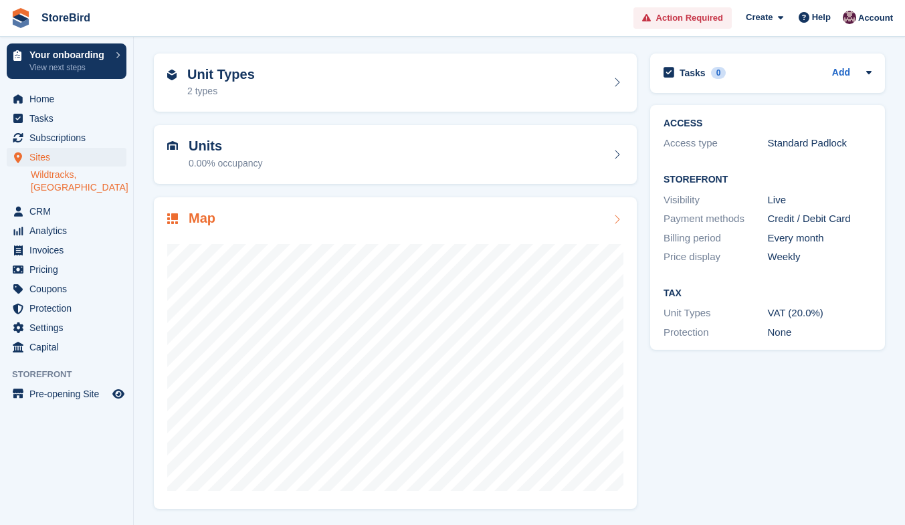 The width and height of the screenshot is (905, 525). What do you see at coordinates (66, 61) in the screenshot?
I see `a: Your onboarding View next steps` at bounding box center [66, 61].